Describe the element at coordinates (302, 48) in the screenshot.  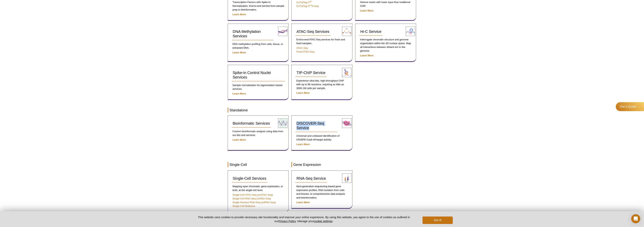
I see `a: ATAC-Seq` at that location.